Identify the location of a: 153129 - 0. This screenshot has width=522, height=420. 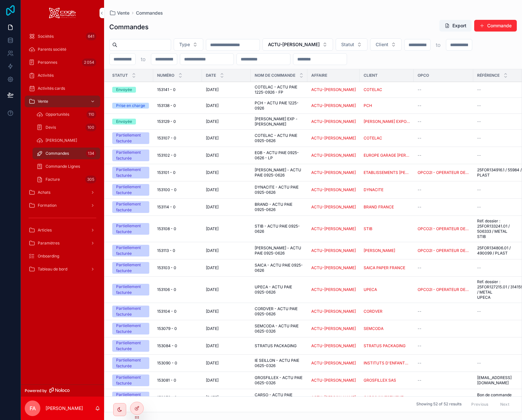
(178, 122).